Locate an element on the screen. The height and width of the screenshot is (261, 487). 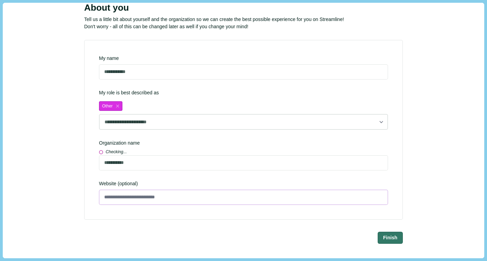
div: Checking... is located at coordinates (116, 152).